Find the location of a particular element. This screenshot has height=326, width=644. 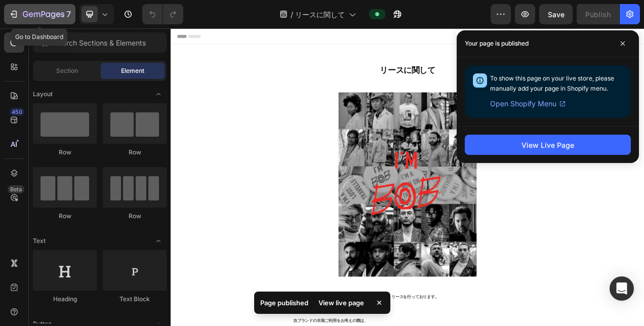

span: Text is located at coordinates (39, 241).